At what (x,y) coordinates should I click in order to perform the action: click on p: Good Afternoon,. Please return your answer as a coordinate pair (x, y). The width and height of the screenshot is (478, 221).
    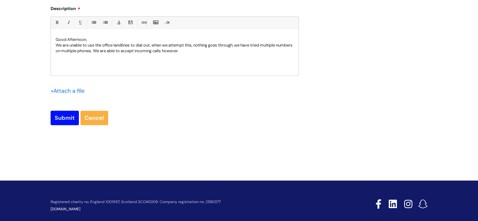
    Looking at the image, I should click on (175, 40).